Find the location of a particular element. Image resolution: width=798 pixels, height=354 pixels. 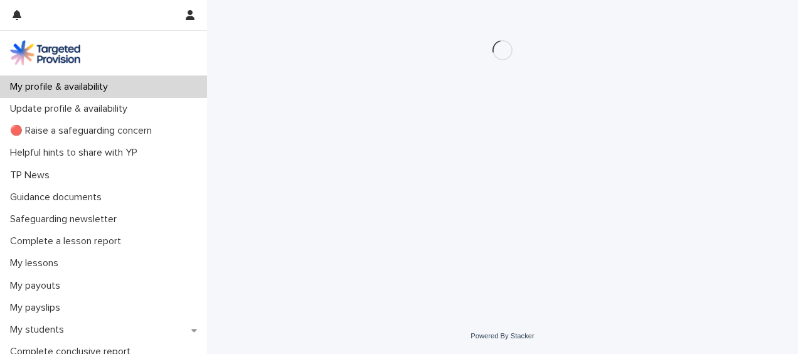

a: Powered By Stacker is located at coordinates (502, 336).